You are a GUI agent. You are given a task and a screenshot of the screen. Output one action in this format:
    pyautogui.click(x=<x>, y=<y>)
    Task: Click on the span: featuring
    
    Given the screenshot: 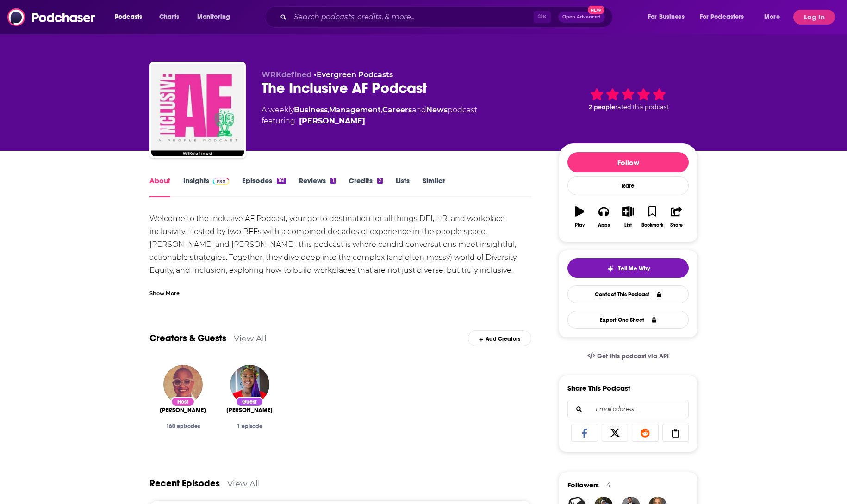 What is the action you would take?
    pyautogui.click(x=369, y=121)
    